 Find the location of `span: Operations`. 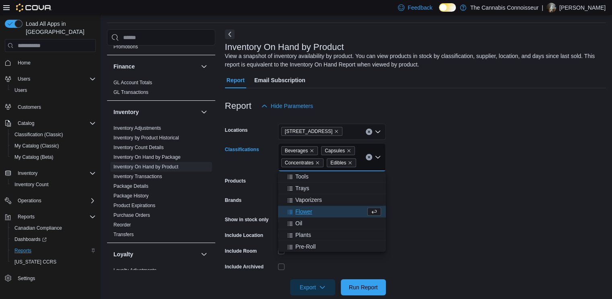

span: Operations is located at coordinates (55, 200).